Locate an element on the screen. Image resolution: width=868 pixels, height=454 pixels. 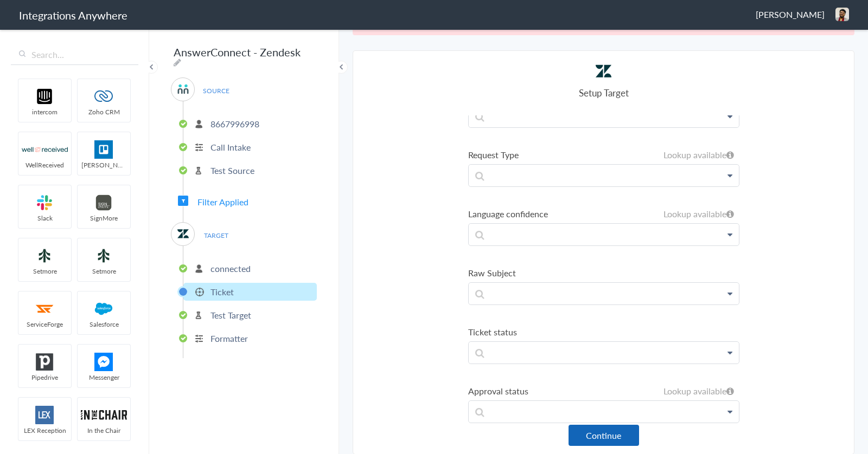
span: Pipedrive is located at coordinates (44, 377).